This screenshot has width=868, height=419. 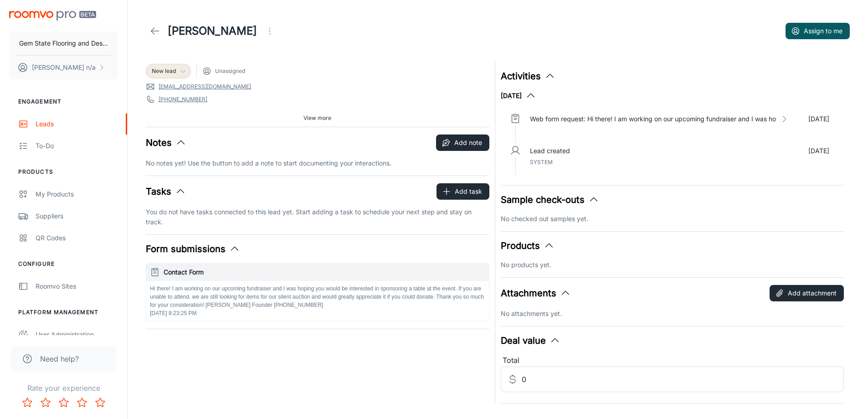 What do you see at coordinates (318, 163) in the screenshot?
I see `p: No notes yet! Use the button to add a note to start documenting your interactions.` at bounding box center [318, 163].